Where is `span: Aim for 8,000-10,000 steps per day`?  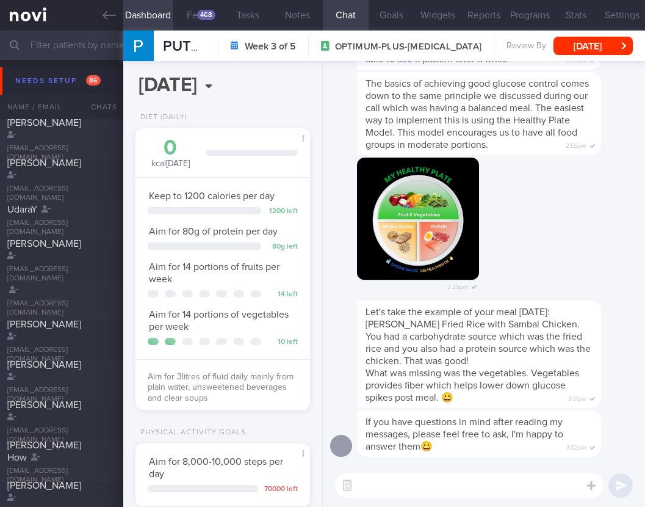 span: Aim for 8,000-10,000 steps per day is located at coordinates (216, 467).